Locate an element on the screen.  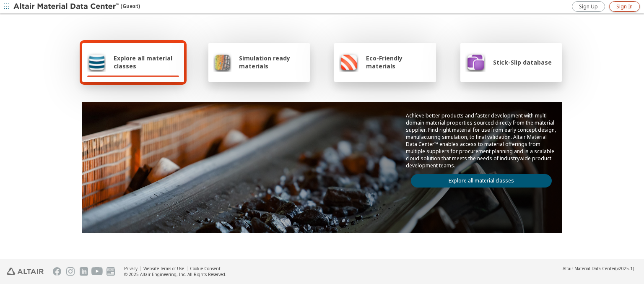
div: (v2025.1) is located at coordinates (598, 268).